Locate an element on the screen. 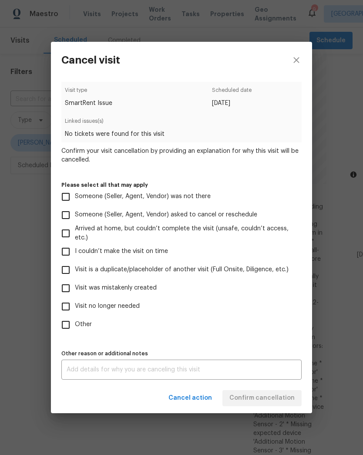 This screenshot has width=363, height=455. span: Someone (Seller, Agent, Vendor) asked to cancel or reschedule is located at coordinates (166, 215).